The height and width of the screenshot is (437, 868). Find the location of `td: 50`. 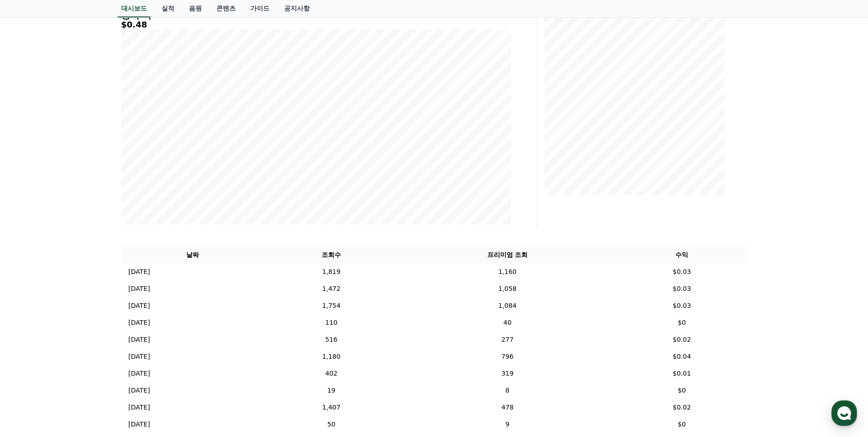

td: 50 is located at coordinates (331, 424).